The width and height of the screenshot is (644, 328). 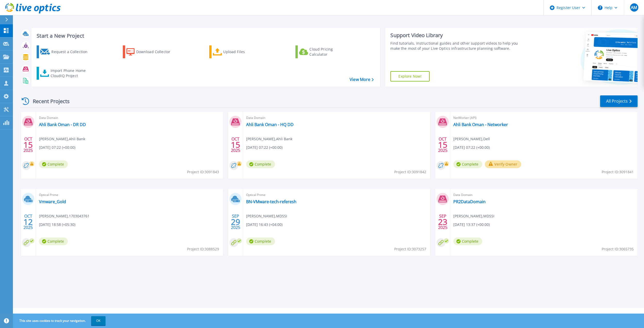 What do you see at coordinates (270, 125) in the screenshot?
I see `a: Ahli Bank Oman - HQ DD` at bounding box center [270, 125].